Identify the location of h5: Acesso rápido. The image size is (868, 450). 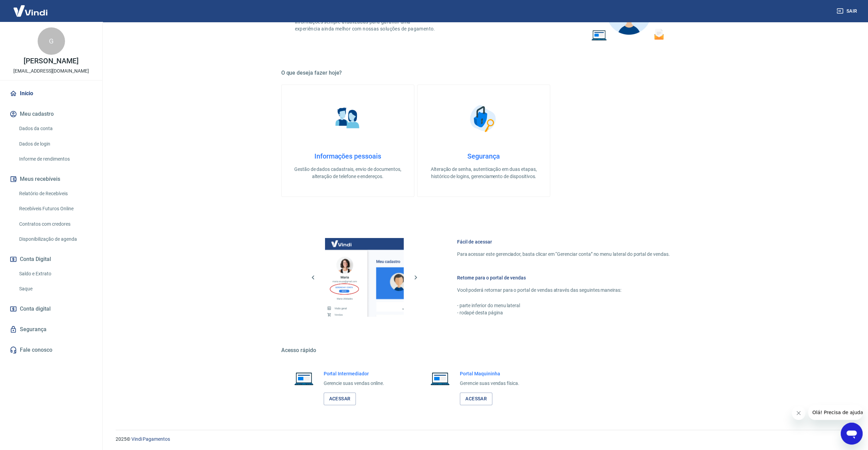
(484, 350).